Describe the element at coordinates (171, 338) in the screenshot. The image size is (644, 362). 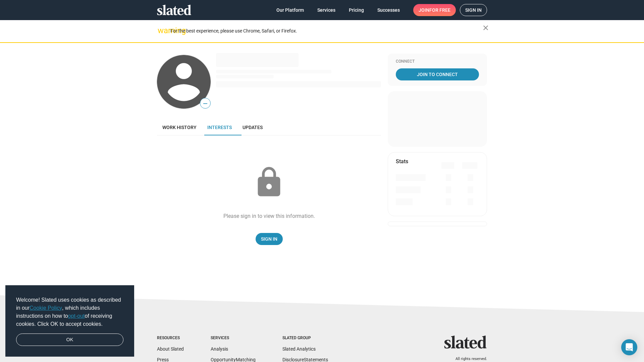
I see `div: Resources` at that location.